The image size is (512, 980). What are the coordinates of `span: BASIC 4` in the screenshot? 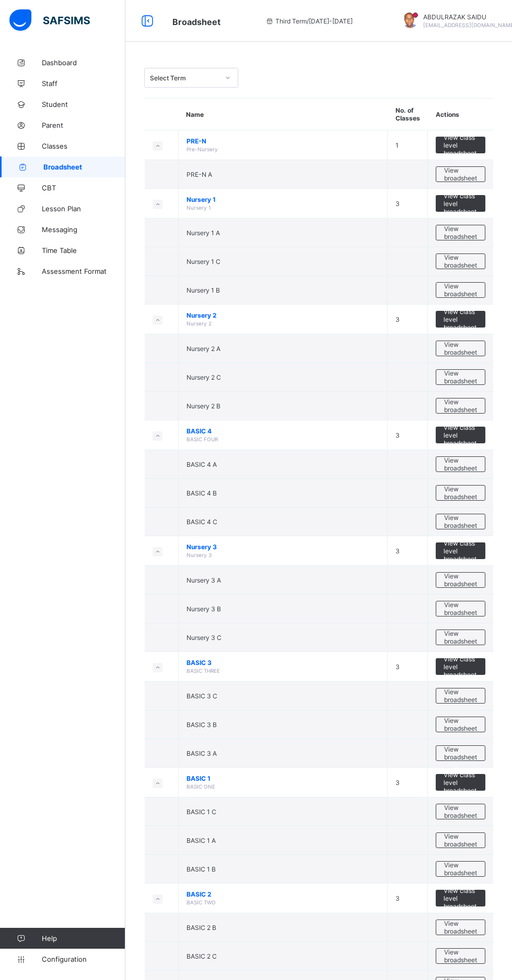 It's located at (283, 430).